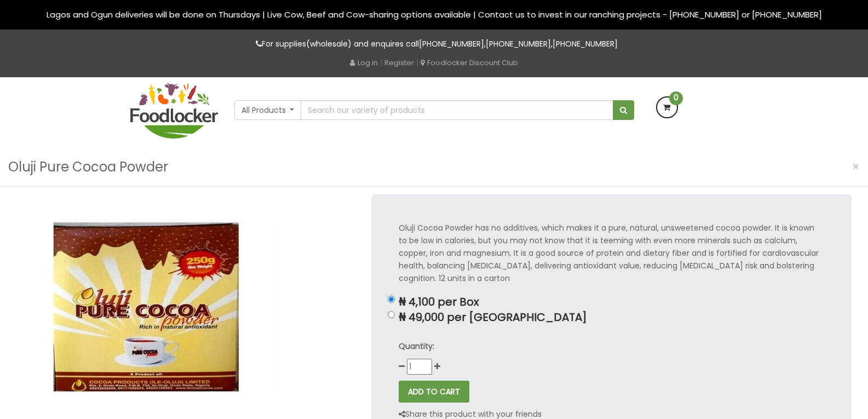  I want to click on input: ₦ 4,100 per Box, so click(391, 299).